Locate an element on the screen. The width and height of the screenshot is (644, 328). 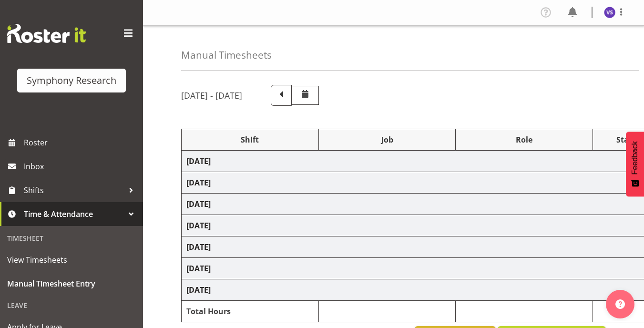
img: help-xxl-2.png is located at coordinates (620, 304).